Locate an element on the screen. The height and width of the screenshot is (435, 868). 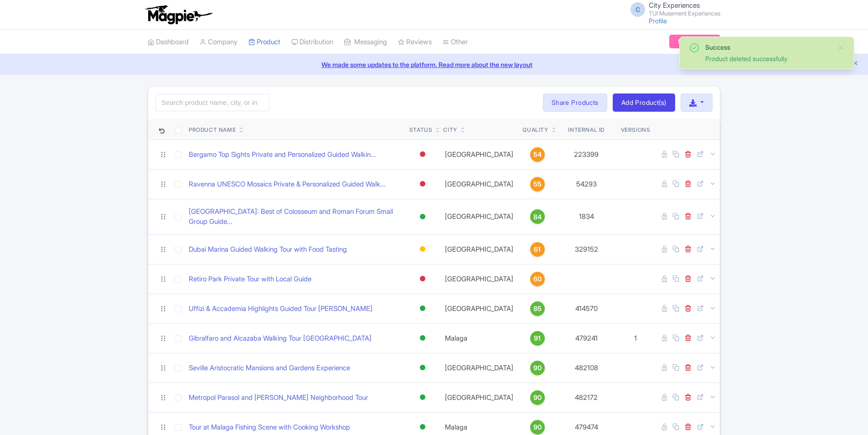
span: 54 is located at coordinates (537, 155).